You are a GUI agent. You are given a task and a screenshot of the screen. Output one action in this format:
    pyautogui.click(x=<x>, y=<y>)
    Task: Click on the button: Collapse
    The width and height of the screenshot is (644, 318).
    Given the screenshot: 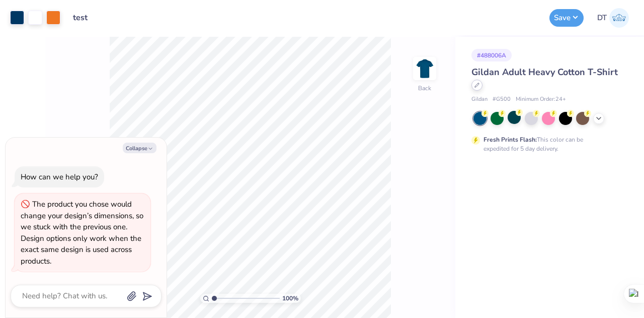 What is the action you would take?
    pyautogui.click(x=139, y=147)
    